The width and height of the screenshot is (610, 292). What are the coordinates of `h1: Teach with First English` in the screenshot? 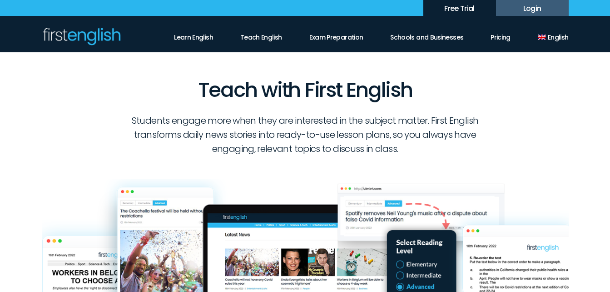 It's located at (305, 78).